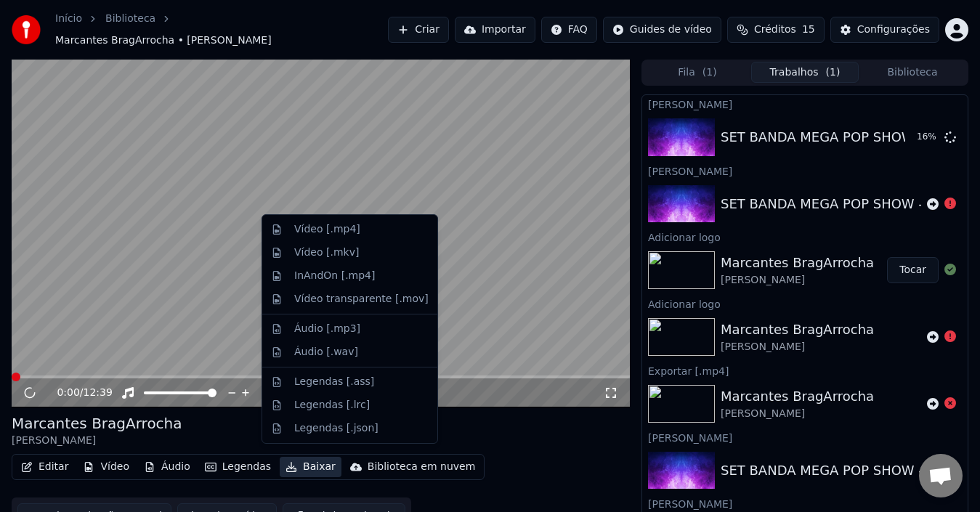 The height and width of the screenshot is (512, 980). Describe the element at coordinates (326, 253) in the screenshot. I see `div: Vídeo [.mkv]` at that location.